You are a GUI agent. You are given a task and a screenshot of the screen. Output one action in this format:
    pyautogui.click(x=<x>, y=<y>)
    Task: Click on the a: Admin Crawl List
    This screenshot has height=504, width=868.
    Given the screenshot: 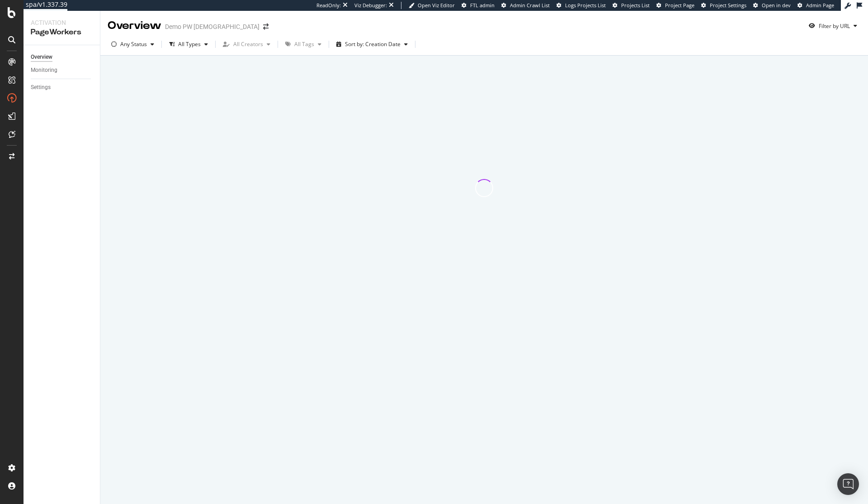 What is the action you would take?
    pyautogui.click(x=525, y=5)
    